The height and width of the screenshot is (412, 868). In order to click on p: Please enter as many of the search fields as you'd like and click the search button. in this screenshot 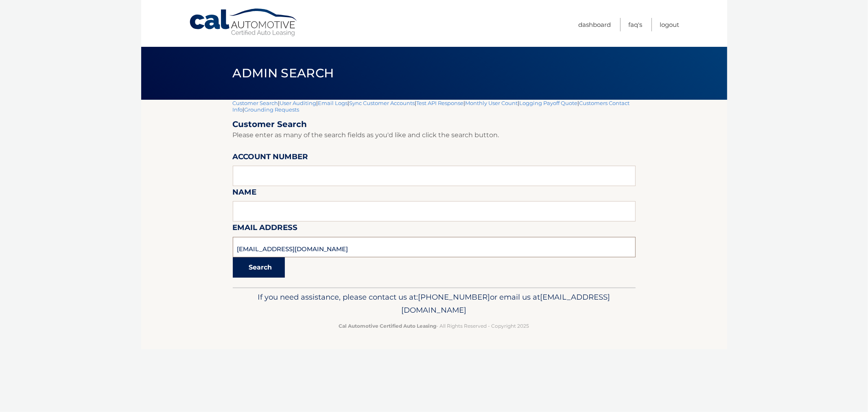, I will do `click(434, 135)`.